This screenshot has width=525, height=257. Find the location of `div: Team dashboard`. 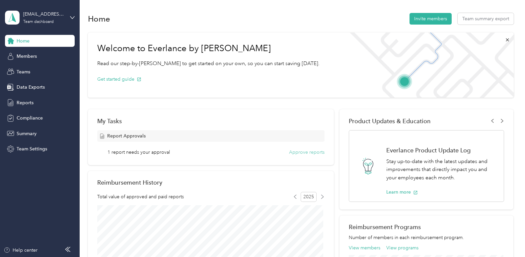

div: Team dashboard is located at coordinates (39, 22).